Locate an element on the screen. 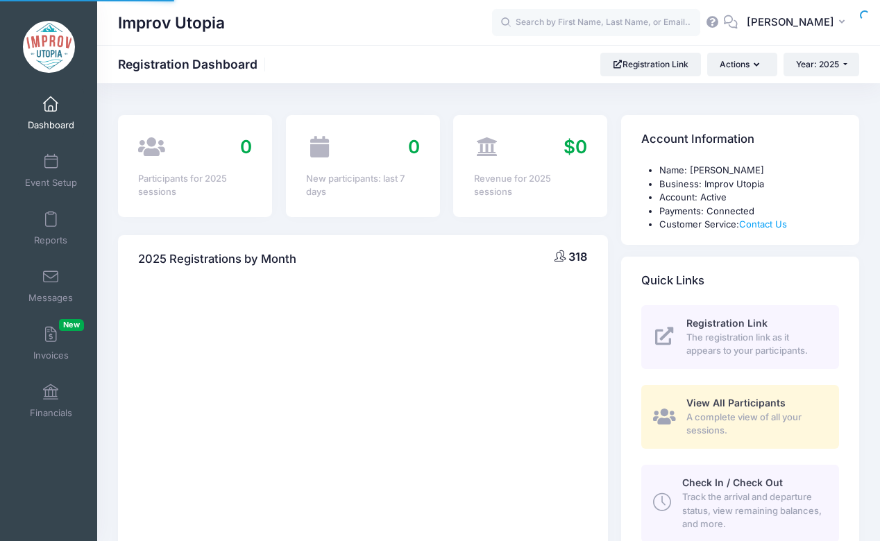 The image size is (880, 541). a: Registration Link is located at coordinates (650, 65).